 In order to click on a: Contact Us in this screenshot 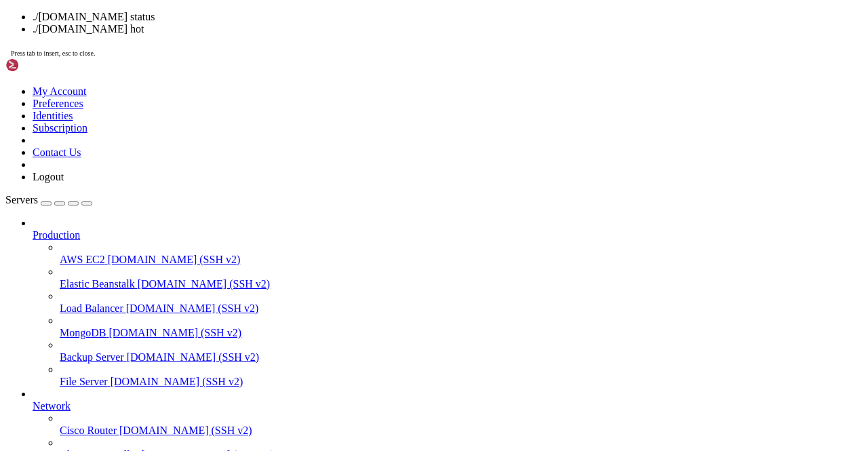, I will do `click(57, 152)`.